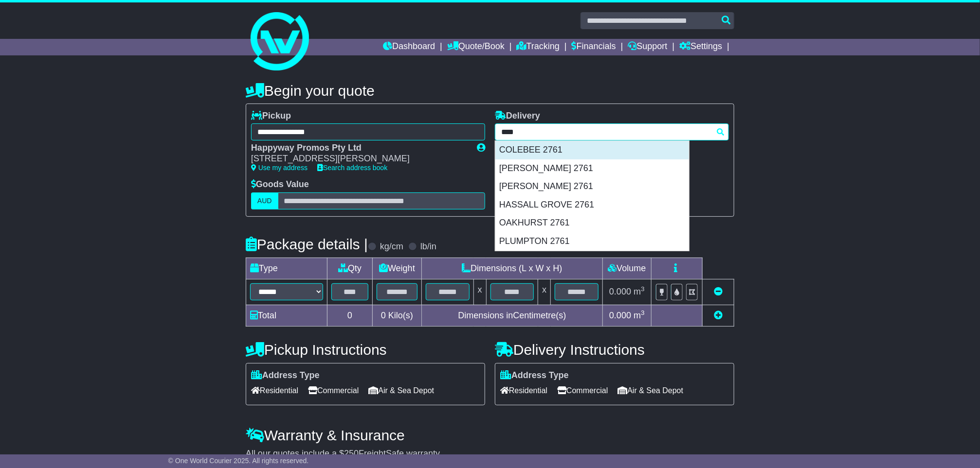  What do you see at coordinates (512, 315) in the screenshot?
I see `td: Dimensions in Centimetre(s)` at bounding box center [512, 315].